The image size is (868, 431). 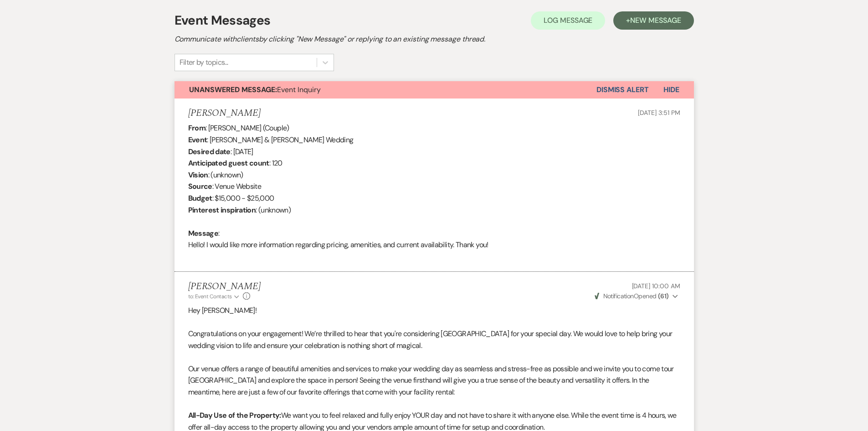 What do you see at coordinates (434, 39) in the screenshot?
I see `h2: Communicate with clients by clicking "New Message" or replying to an existing message thread.` at bounding box center [434, 39].